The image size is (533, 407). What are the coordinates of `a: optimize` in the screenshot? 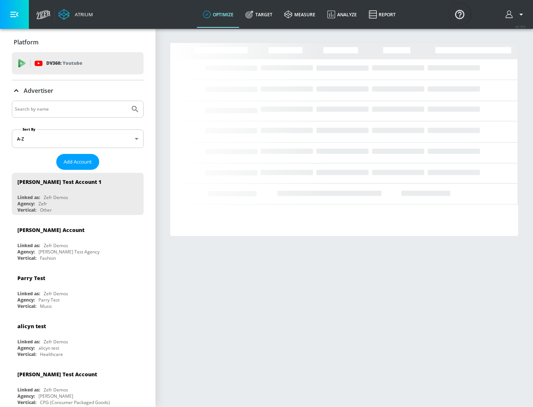 It's located at (218, 14).